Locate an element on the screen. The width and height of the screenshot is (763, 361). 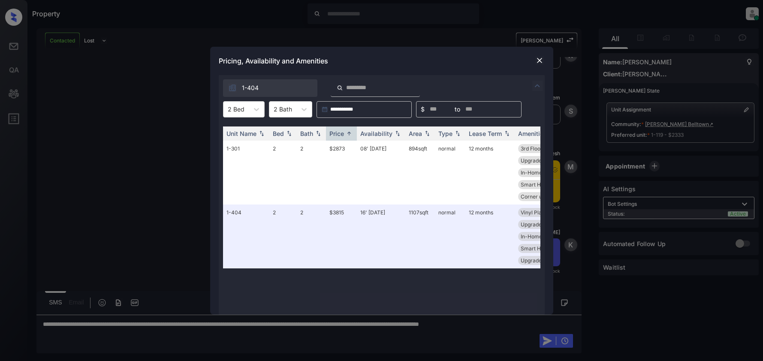
div: Area is located at coordinates (415, 133).